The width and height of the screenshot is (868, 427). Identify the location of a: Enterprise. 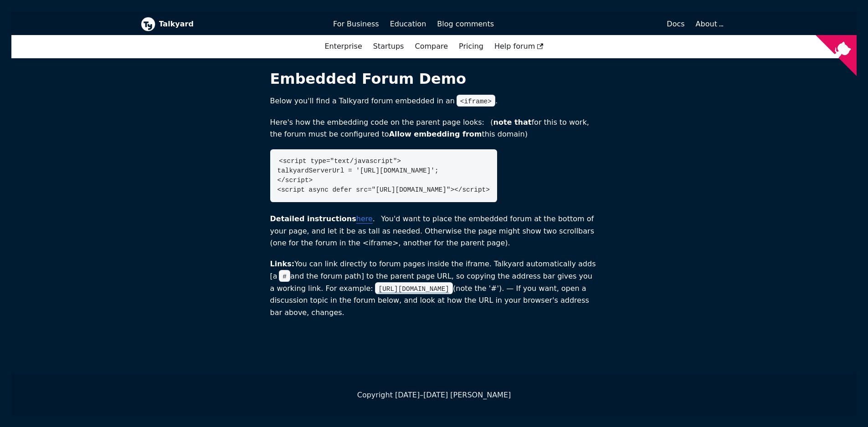
(343, 47).